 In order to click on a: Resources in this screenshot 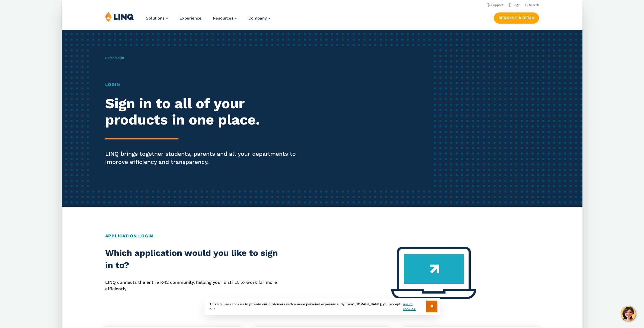, I will do `click(225, 18)`.